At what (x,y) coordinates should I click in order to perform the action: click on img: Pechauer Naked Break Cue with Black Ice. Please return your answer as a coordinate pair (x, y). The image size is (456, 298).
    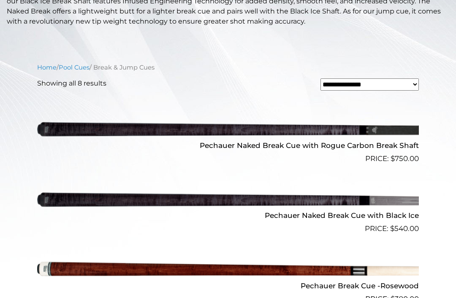
    Looking at the image, I should click on (228, 200).